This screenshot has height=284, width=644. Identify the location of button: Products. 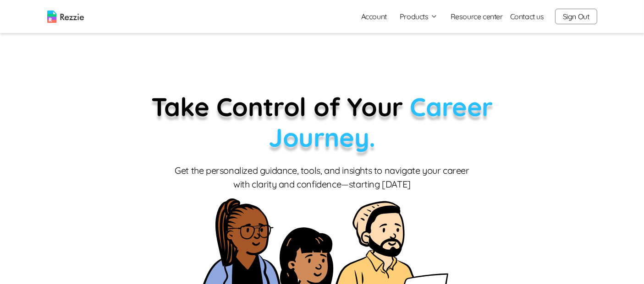
(418, 16).